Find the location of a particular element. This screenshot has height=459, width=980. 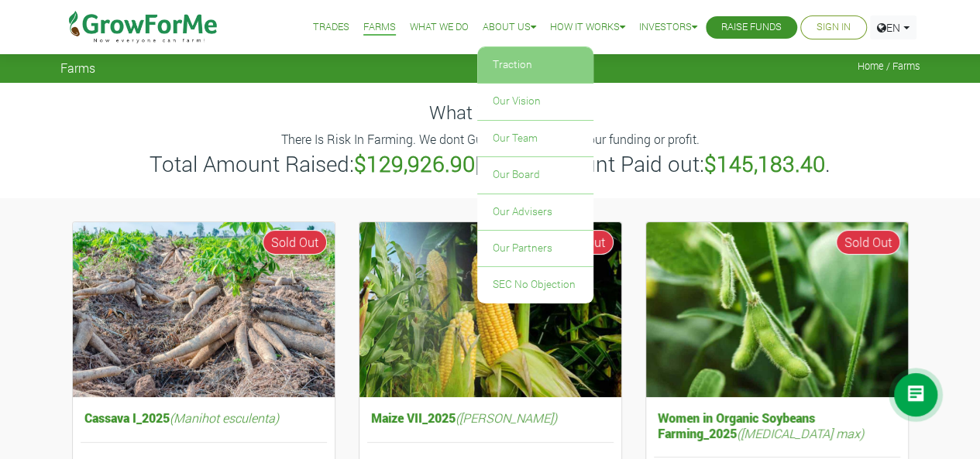

b: $145,183.40 is located at coordinates (765, 163).